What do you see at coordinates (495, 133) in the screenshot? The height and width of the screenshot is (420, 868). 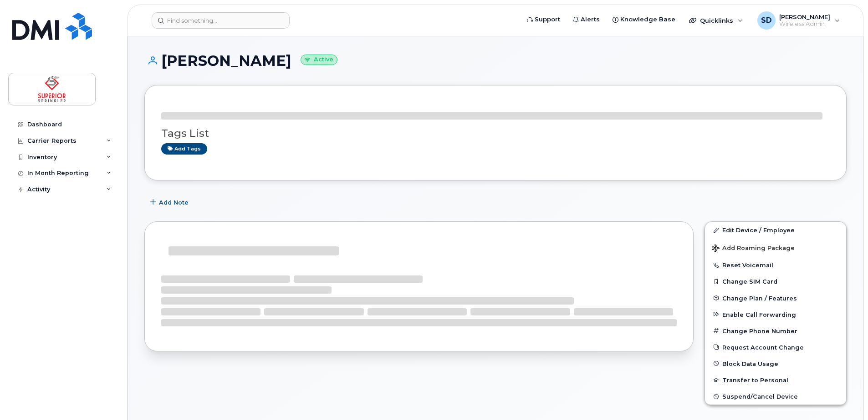 I see `h3: Tags List` at bounding box center [495, 133].